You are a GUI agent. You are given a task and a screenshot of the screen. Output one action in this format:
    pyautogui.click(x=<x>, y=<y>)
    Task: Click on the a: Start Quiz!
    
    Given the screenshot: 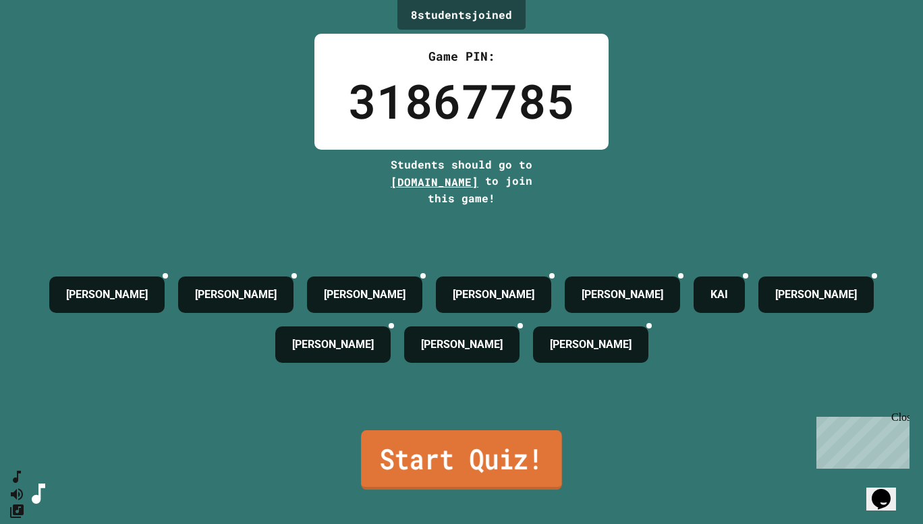 What is the action you would take?
    pyautogui.click(x=462, y=460)
    